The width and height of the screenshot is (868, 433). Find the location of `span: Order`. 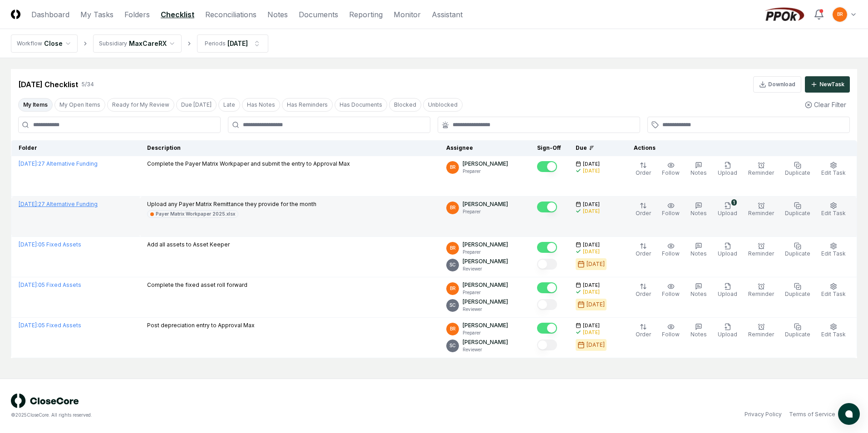

span: Order is located at coordinates (643, 253).